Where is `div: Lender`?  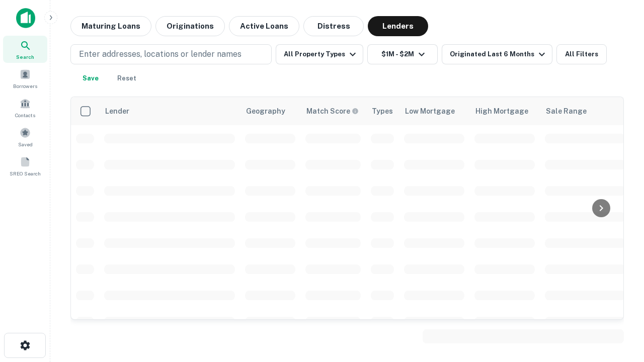 div: Lender is located at coordinates (117, 111).